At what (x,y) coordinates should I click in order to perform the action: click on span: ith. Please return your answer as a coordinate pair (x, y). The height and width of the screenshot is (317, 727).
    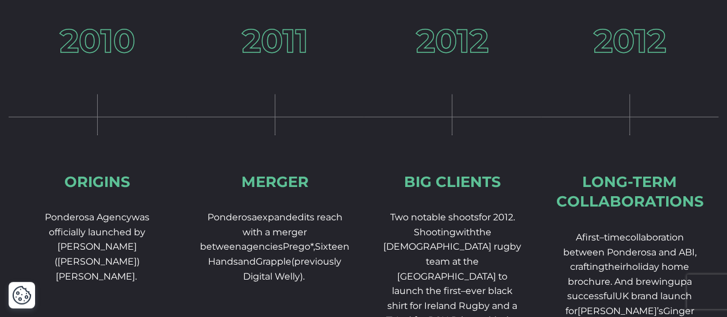
    Looking at the image, I should click on (469, 232).